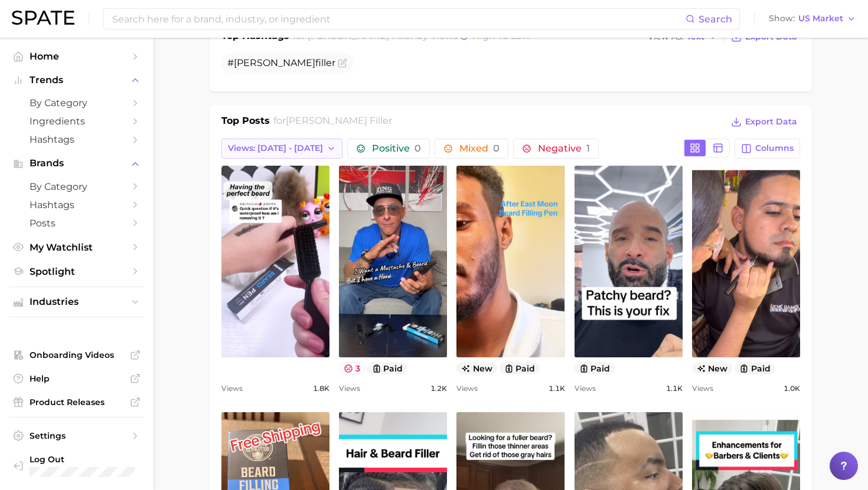  What do you see at coordinates (564, 149) in the screenshot?
I see `span: Negative` at bounding box center [564, 149].